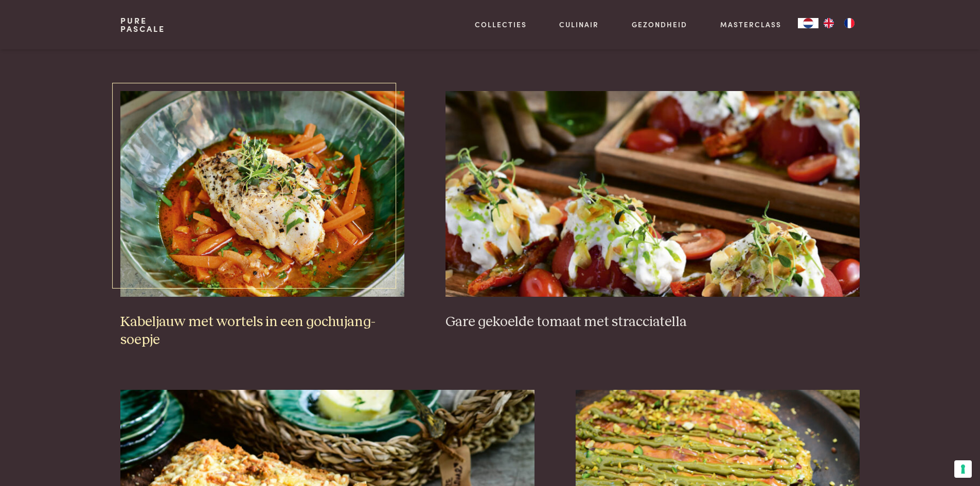 The image size is (980, 486). I want to click on a: Gezondheid, so click(660, 24).